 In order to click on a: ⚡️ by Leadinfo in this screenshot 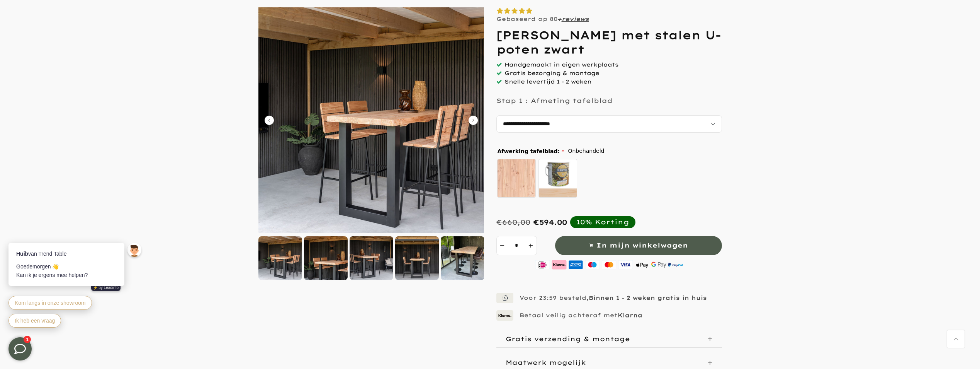, I will do `click(105, 83)`.